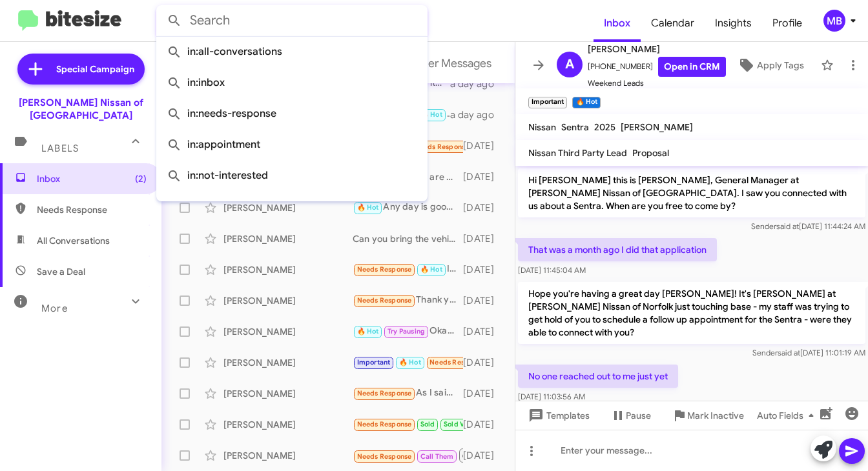 The width and height of the screenshot is (868, 471). Describe the element at coordinates (575, 127) in the screenshot. I see `span: Sentra` at that location.